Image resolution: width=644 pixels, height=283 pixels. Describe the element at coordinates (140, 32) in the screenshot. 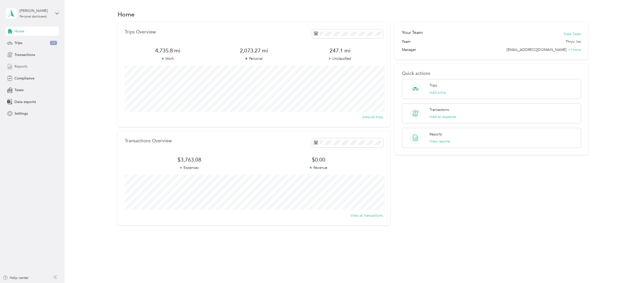

I see `p: Trips Overview` at that location.